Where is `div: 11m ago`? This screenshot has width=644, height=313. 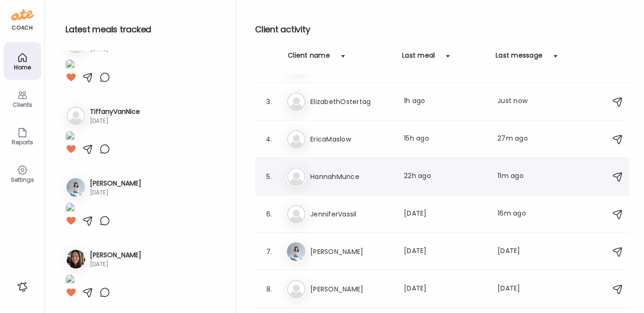
div: 11m ago is located at coordinates (516, 177).